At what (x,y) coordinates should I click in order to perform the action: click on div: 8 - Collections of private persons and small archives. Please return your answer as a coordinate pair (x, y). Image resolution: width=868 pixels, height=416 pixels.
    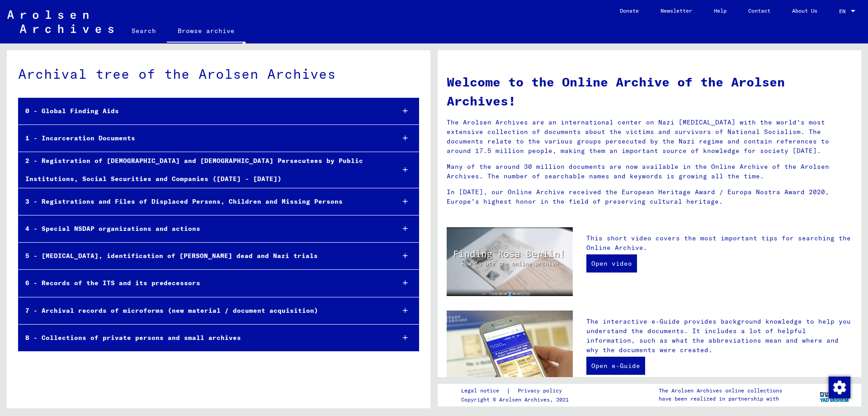
    Looking at the image, I should click on (203, 337).